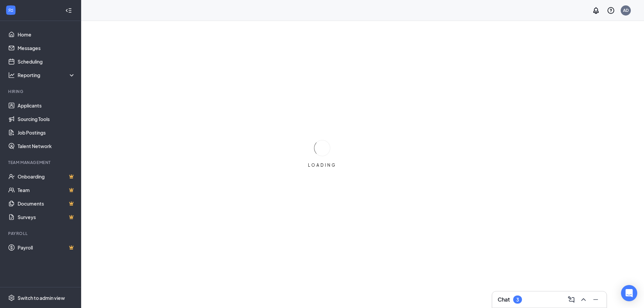  I want to click on svg: Settings, so click(11, 298).